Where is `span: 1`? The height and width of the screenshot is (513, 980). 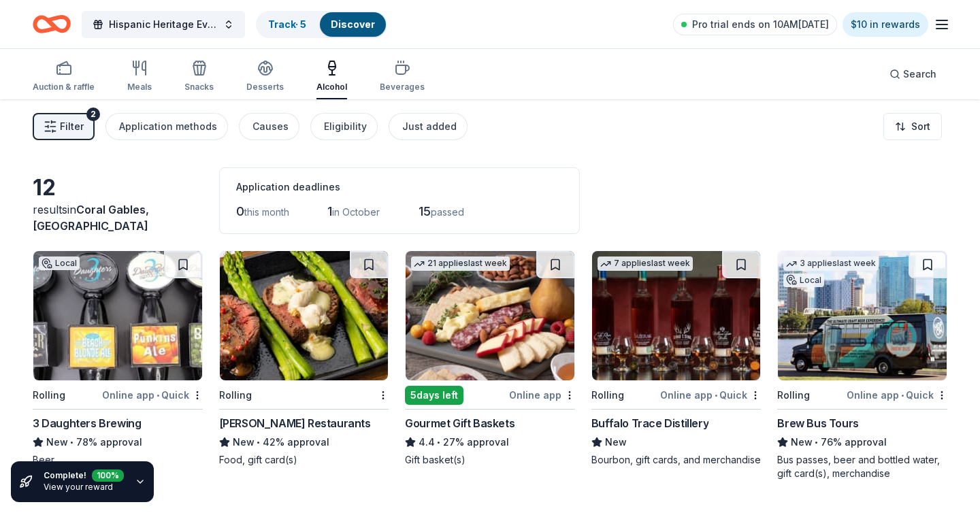 span: 1 is located at coordinates (329, 211).